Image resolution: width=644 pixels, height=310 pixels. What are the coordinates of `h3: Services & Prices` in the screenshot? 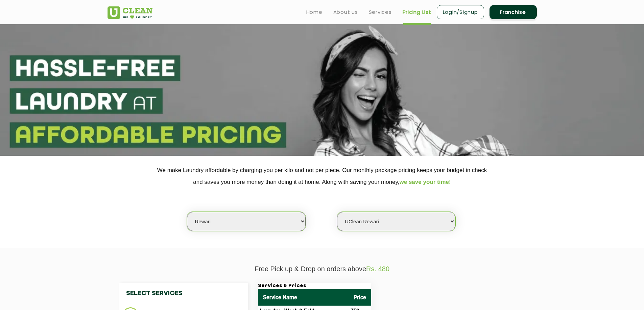 It's located at (315, 286).